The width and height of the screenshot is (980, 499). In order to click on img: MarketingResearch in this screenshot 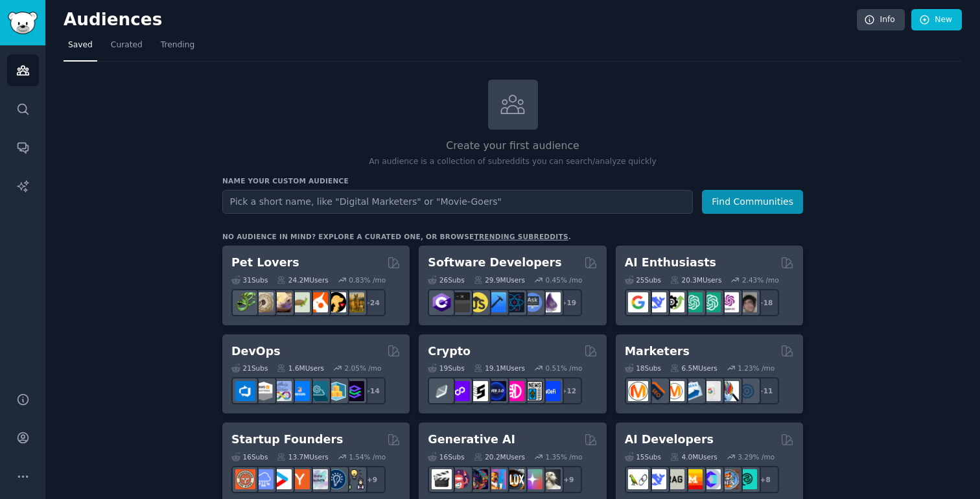, I will do `click(729, 390)`.